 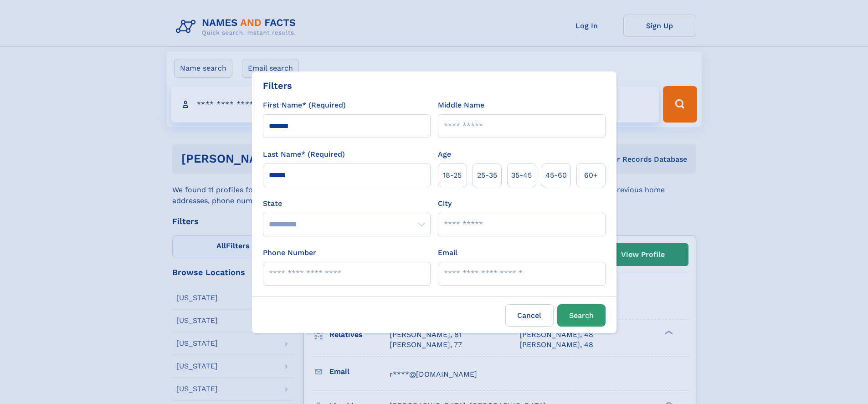 What do you see at coordinates (304, 154) in the screenshot?
I see `label: Last Name* (Required)` at bounding box center [304, 154].